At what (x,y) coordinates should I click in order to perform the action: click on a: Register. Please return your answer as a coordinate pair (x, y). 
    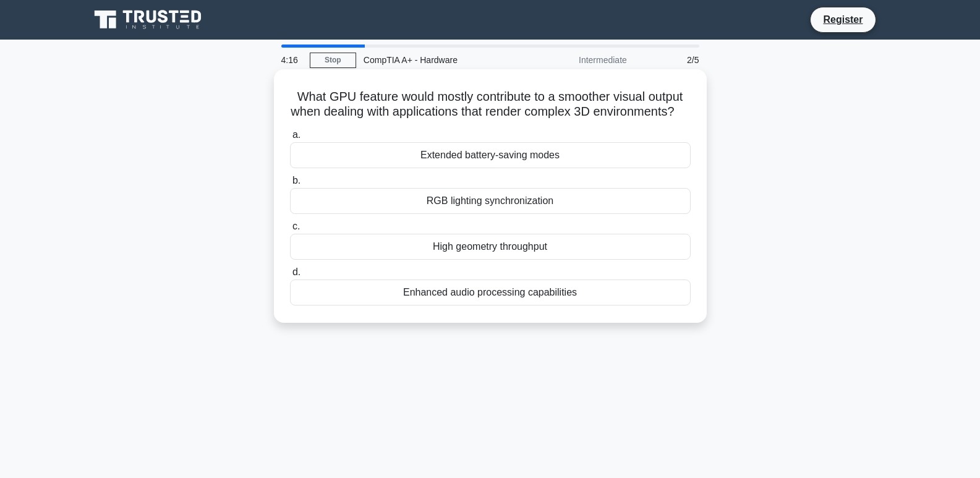
    Looking at the image, I should click on (843, 19).